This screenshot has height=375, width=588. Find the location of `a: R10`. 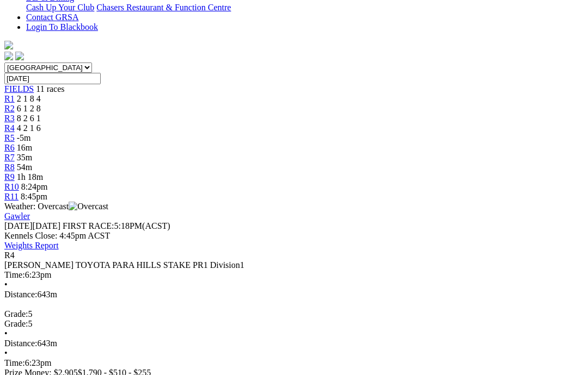

a: R10 is located at coordinates (12, 186).